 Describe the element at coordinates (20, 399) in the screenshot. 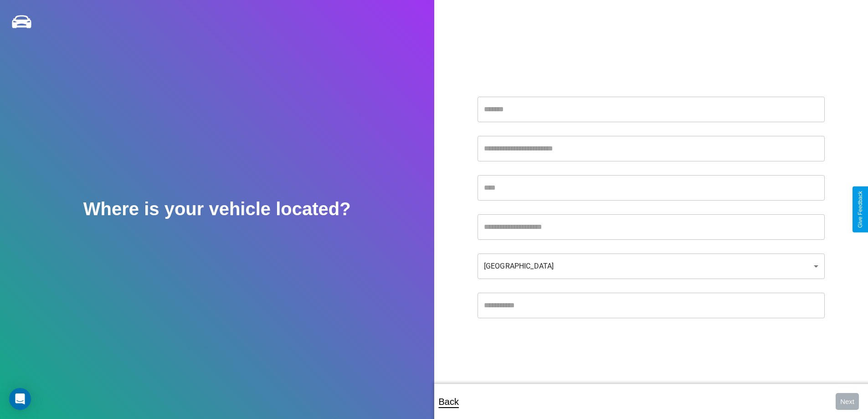

I see `div: Open Intercom Messenger` at that location.